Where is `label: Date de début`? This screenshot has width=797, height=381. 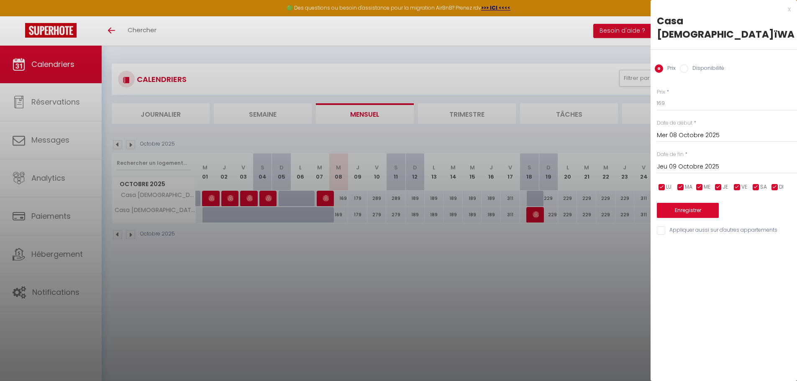 label: Date de début is located at coordinates (674, 123).